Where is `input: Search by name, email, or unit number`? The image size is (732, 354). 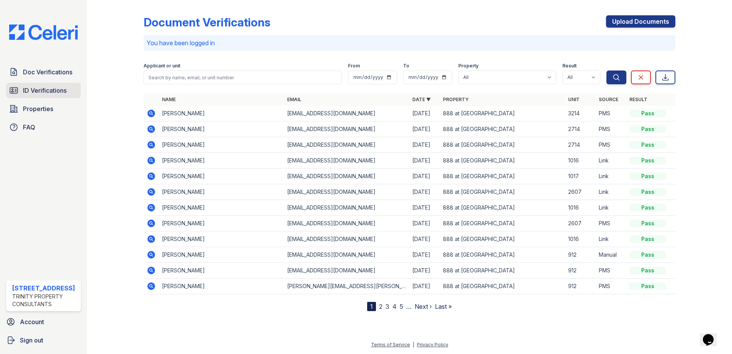
input: Search by name, email, or unit number is located at coordinates (243, 77).